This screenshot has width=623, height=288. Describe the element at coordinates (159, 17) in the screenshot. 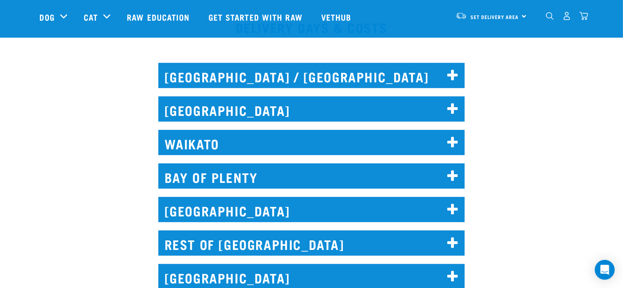

I see `a: Raw Education` at that location.